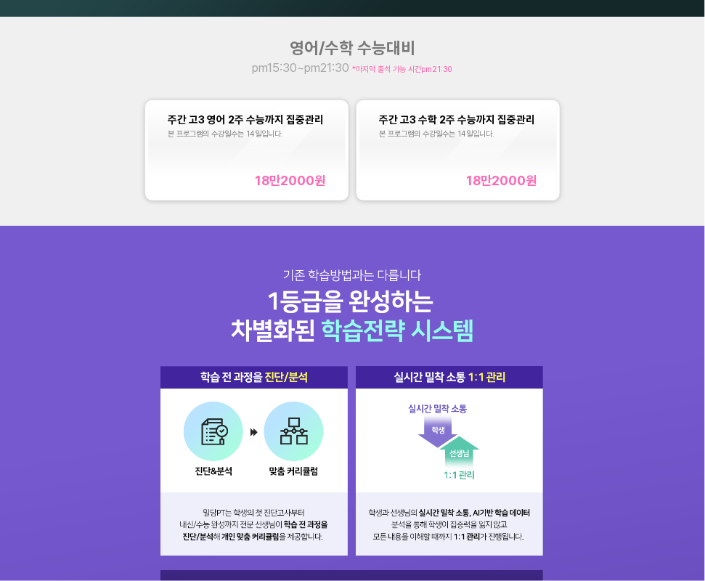 Image resolution: width=705 pixels, height=581 pixels. What do you see at coordinates (457, 120) in the screenshot?
I see `span: 주간 고3 수학 2주 수능까지 집중관리` at bounding box center [457, 120].